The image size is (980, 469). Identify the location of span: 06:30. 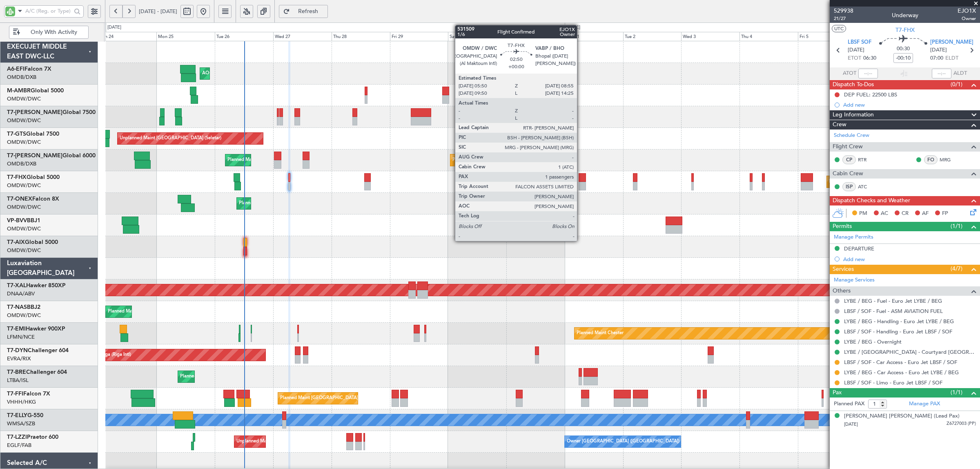
(870, 58).